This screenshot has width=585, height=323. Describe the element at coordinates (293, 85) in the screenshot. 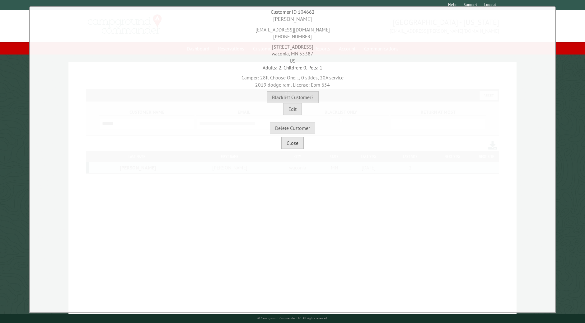

I see `span: 2019 dodge ram, License: Epm 654` at that location.